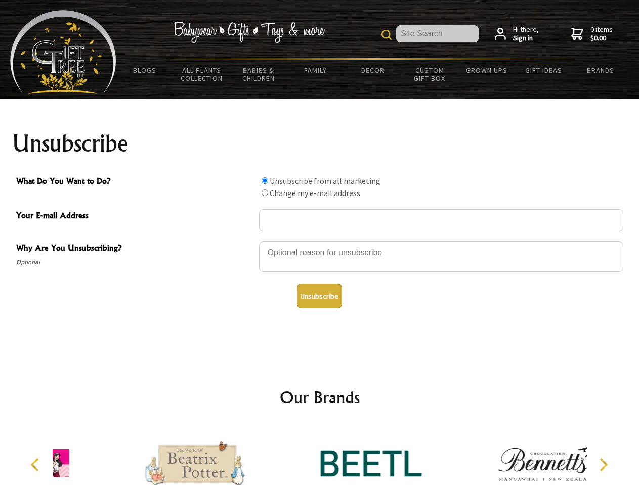  Describe the element at coordinates (320, 397) in the screenshot. I see `h2: Our Brands` at that location.